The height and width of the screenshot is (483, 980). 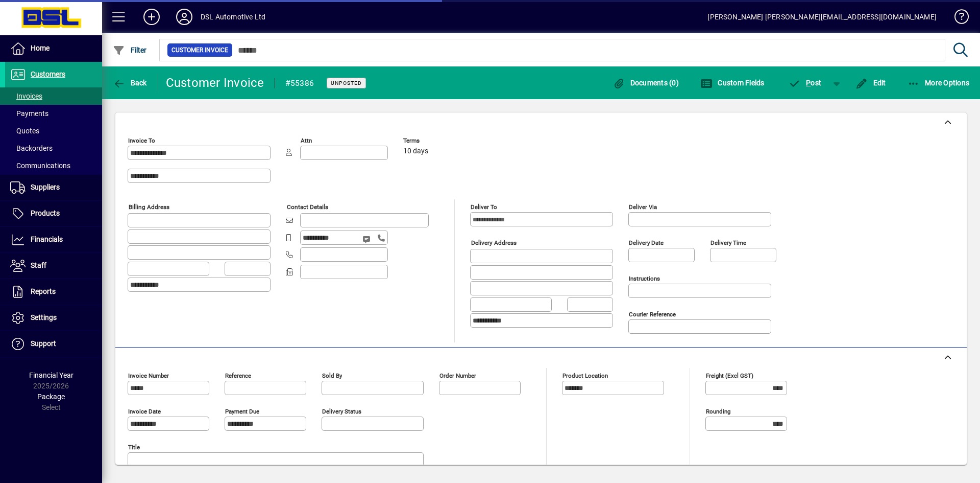 I want to click on a: Home, so click(x=54, y=49).